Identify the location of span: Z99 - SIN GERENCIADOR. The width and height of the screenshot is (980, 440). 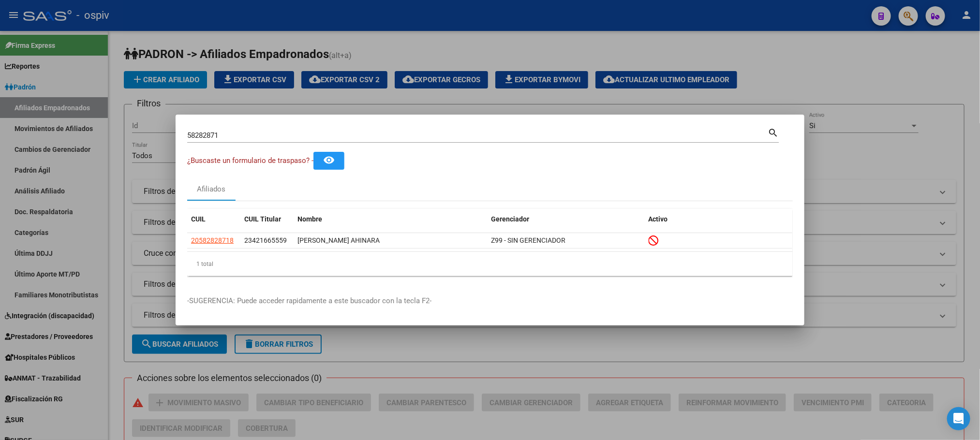
(528, 241).